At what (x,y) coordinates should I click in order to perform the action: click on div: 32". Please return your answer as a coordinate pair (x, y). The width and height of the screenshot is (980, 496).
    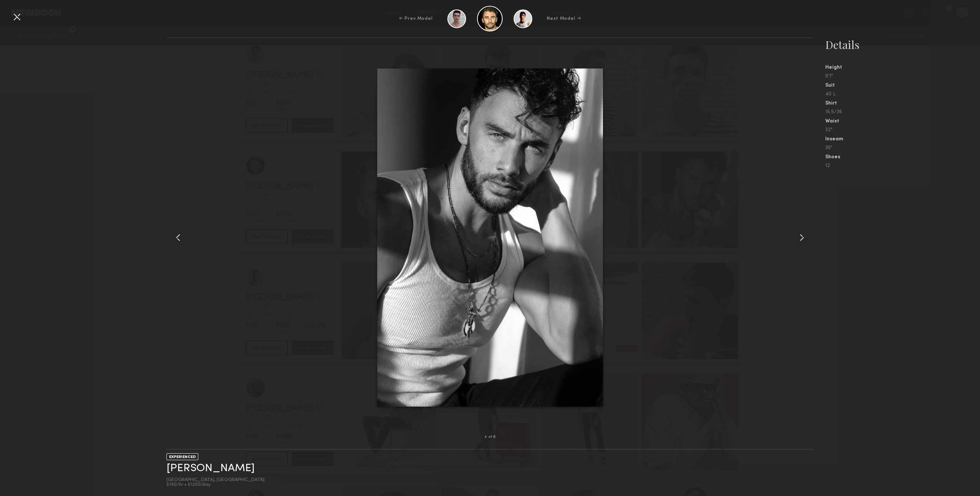
    Looking at the image, I should click on (902, 131).